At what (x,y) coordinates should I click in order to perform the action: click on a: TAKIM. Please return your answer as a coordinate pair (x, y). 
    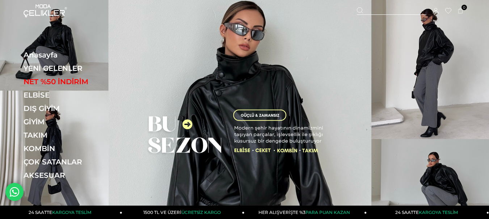
    Looking at the image, I should click on (73, 135).